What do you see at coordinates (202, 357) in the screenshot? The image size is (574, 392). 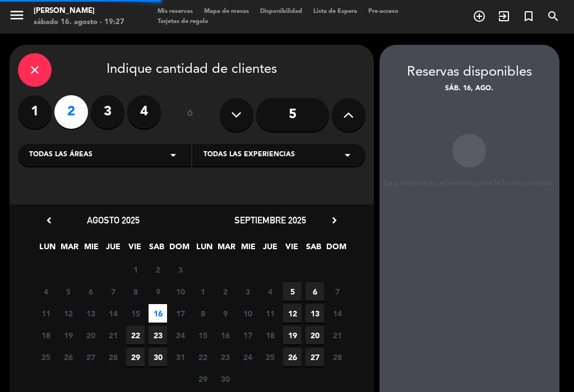 I see `span: 22` at bounding box center [202, 357].